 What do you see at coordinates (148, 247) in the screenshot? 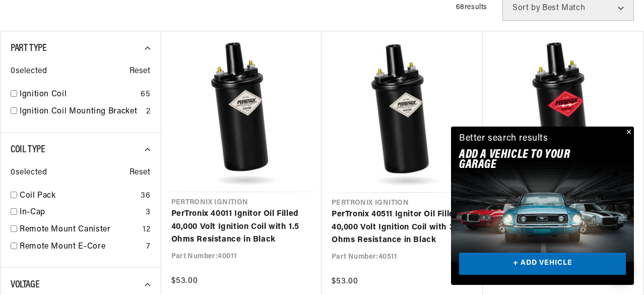
I see `div: 7` at bounding box center [148, 247].